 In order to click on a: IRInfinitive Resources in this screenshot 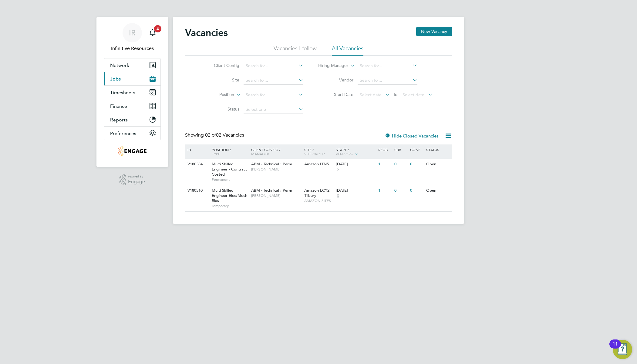, I will do `click(132, 38)`.